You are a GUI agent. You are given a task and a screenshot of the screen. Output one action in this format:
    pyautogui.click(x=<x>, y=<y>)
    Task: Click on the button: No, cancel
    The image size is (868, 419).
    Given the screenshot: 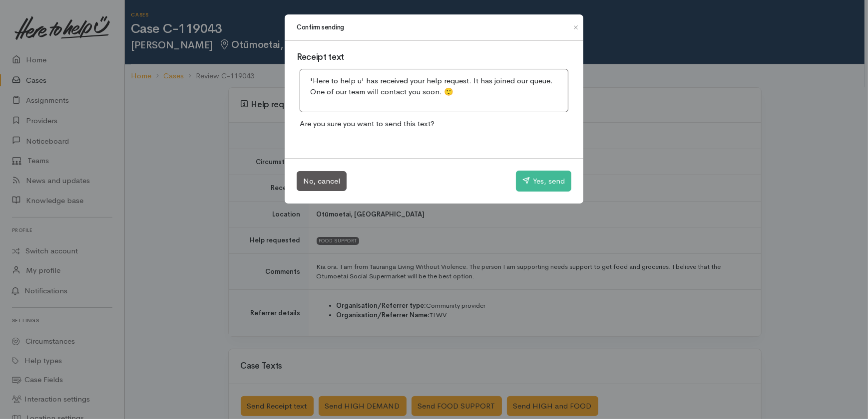 What is the action you would take?
    pyautogui.click(x=321, y=181)
    